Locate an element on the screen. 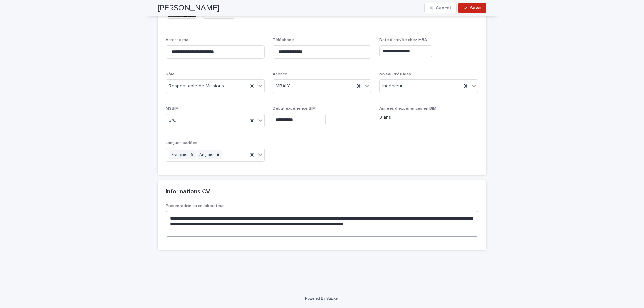  span: Cancel is located at coordinates (443, 8).